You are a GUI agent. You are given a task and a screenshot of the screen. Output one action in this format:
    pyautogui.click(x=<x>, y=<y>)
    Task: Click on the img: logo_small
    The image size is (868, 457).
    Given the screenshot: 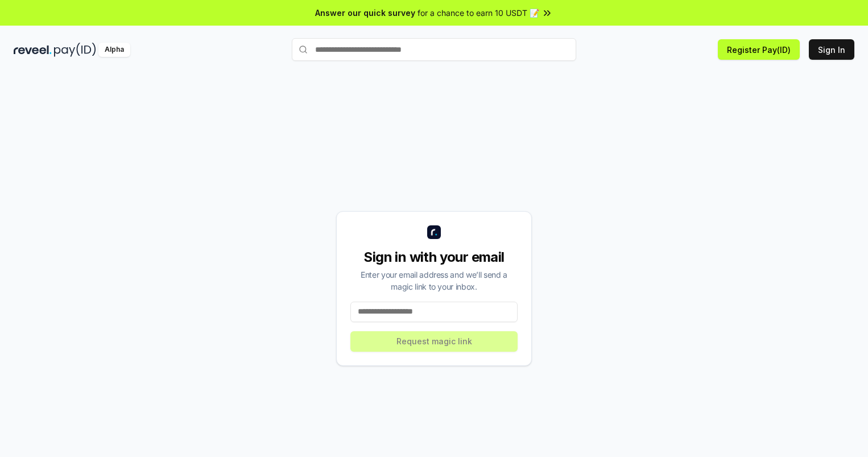 What is the action you would take?
    pyautogui.click(x=434, y=233)
    